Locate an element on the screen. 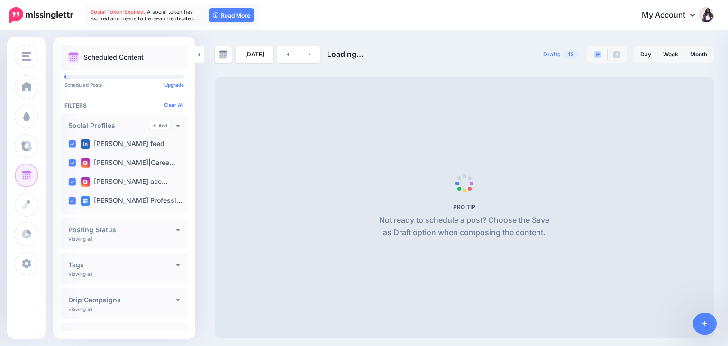  img: facebook-grey-square.png is located at coordinates (616, 54).